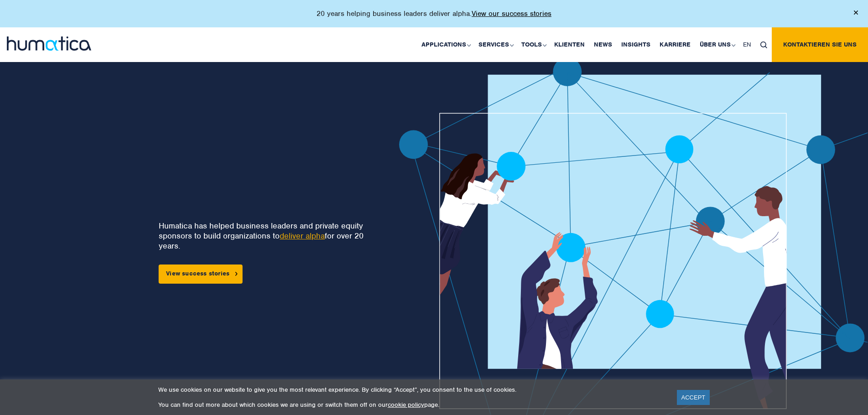 The height and width of the screenshot is (415, 868). I want to click on a: View our success stories, so click(511, 14).